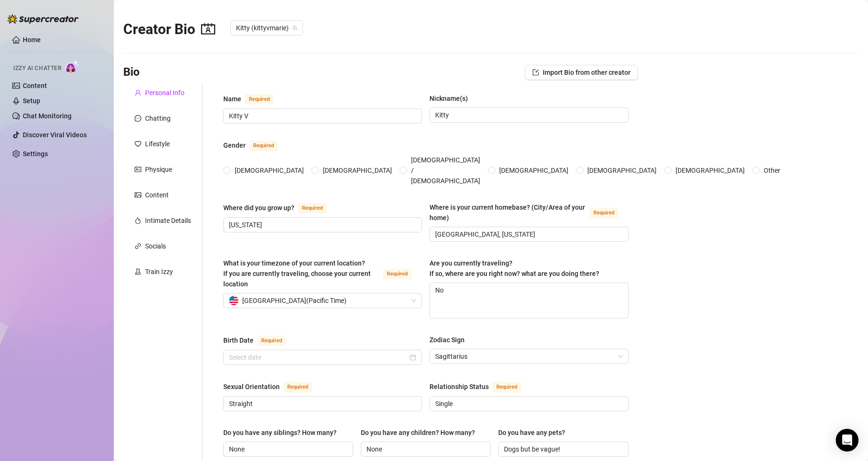 This screenshot has width=868, height=461. Describe the element at coordinates (169, 30) in the screenshot. I see `h2: Creator Bio` at that location.